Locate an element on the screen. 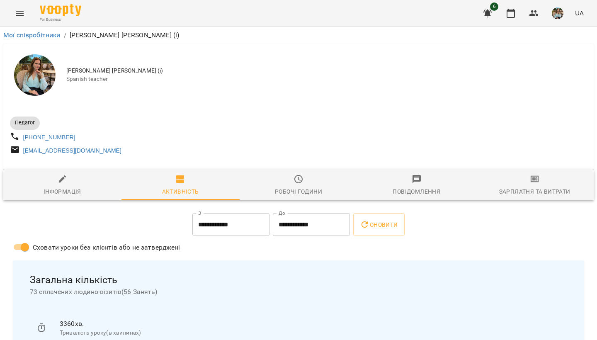 Image resolution: width=597 pixels, height=340 pixels. span: 73 сплачених людино-візитів ( 56 Занять ) is located at coordinates (299, 292).